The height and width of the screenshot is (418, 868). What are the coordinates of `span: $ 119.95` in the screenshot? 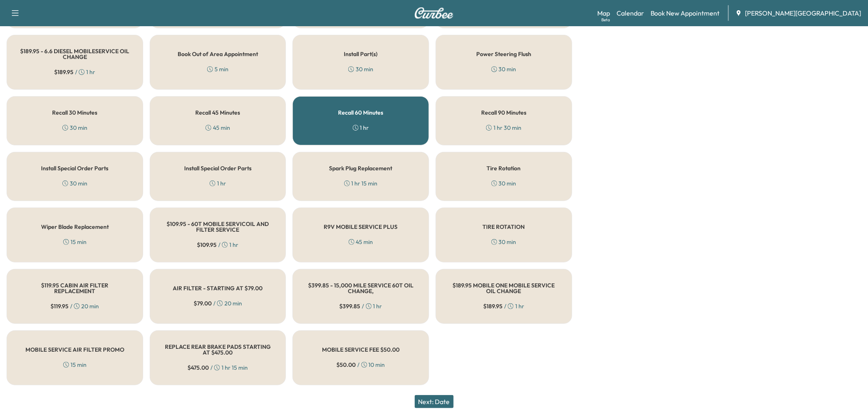 It's located at (59, 307).